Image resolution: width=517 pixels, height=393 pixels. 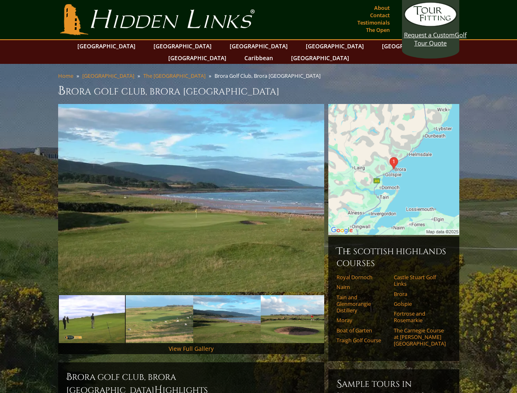 What do you see at coordinates (420, 304) in the screenshot?
I see `a: Golspie` at bounding box center [420, 304].